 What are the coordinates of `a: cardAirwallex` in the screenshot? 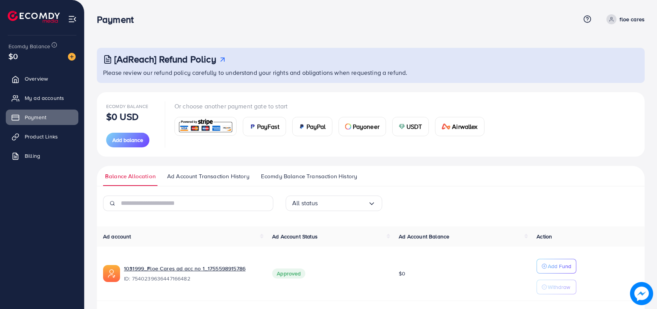 It's located at (460, 127).